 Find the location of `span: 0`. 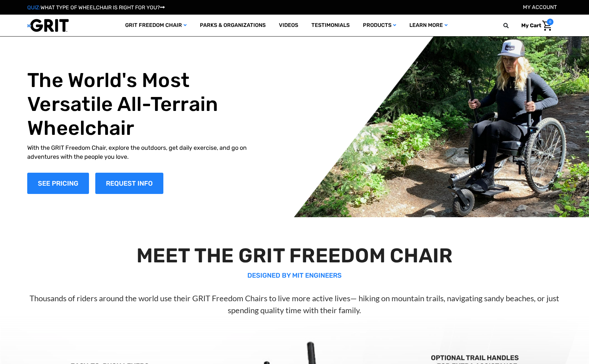

span: 0 is located at coordinates (550, 22).